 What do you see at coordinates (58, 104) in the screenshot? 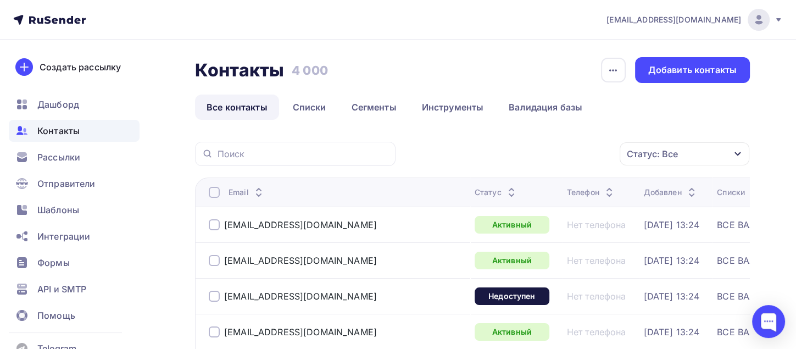
I see `span: Дашборд` at bounding box center [58, 104].